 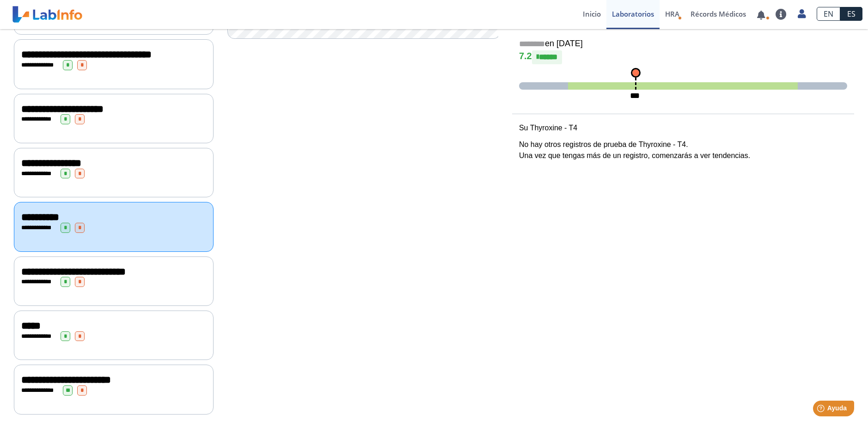 What do you see at coordinates (672, 14) in the screenshot?
I see `span: HRA` at bounding box center [672, 14].